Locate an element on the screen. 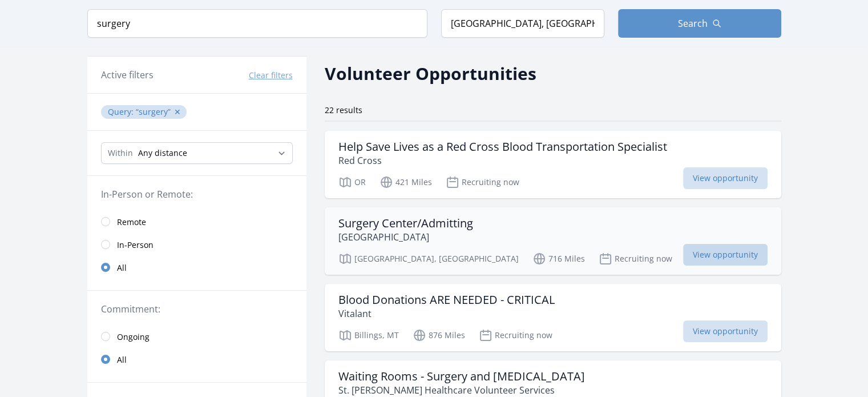  h3: Active filters is located at coordinates (127, 75).